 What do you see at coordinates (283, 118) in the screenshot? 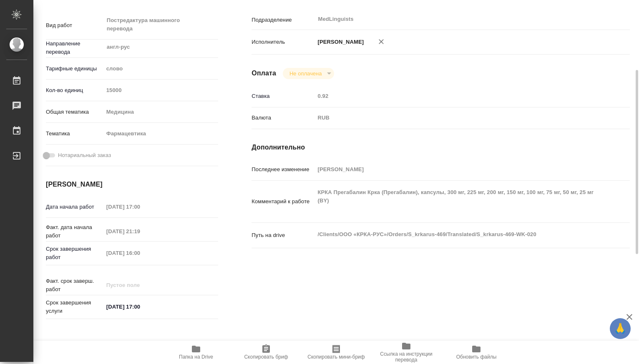
I see `p: Валюта` at bounding box center [283, 118].